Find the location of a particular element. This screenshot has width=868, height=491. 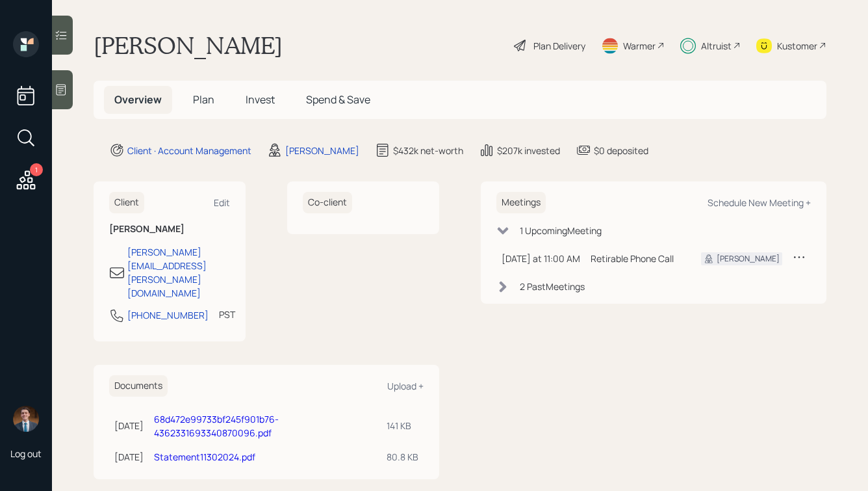

div: Upload + is located at coordinates (406, 386).